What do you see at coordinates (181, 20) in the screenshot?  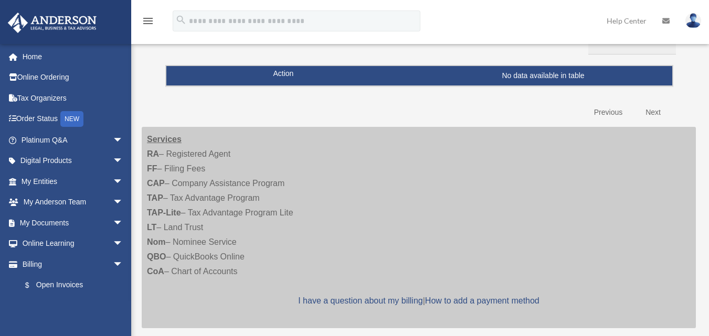 I see `i: search` at bounding box center [181, 20].